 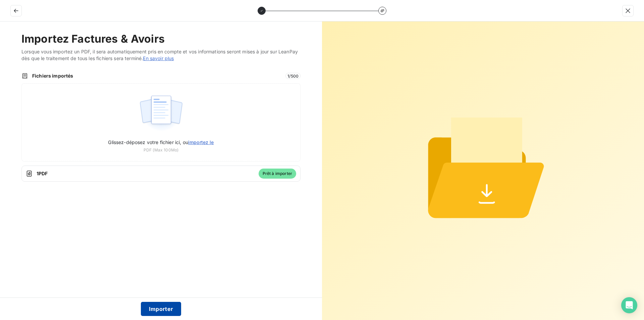 I want to click on span: 1 PDF, so click(x=146, y=173).